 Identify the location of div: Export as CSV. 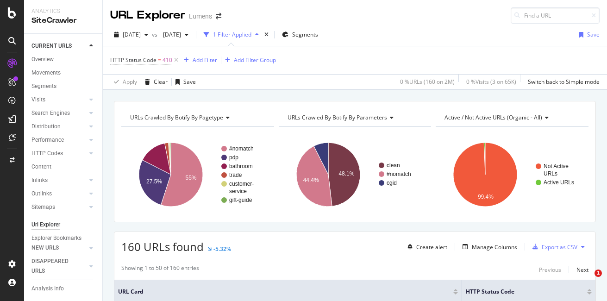
(560, 247).